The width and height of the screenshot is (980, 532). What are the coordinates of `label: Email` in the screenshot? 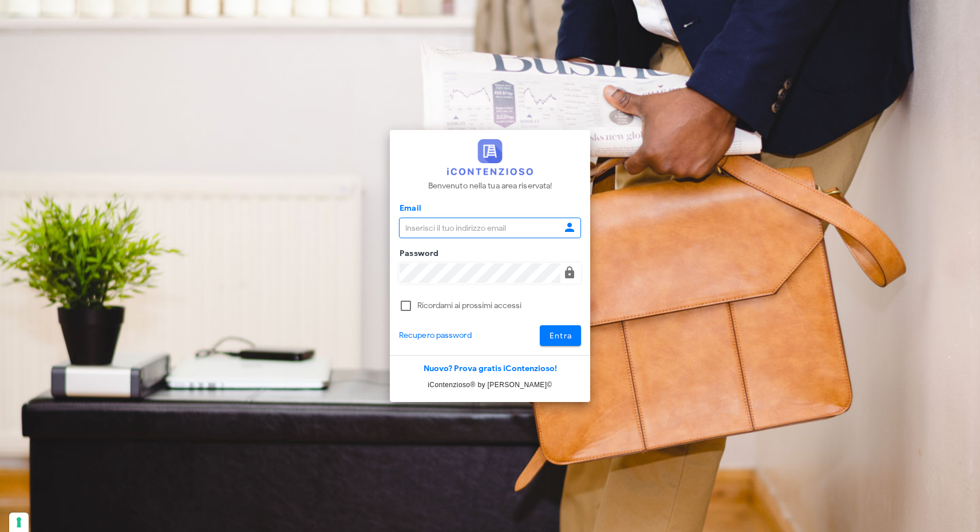 It's located at (409, 208).